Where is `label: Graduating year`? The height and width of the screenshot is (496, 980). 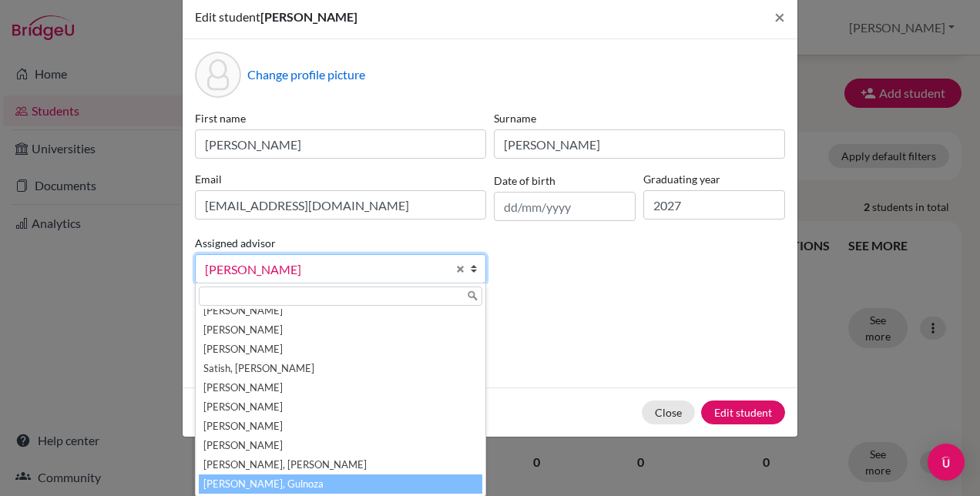 label: Graduating year is located at coordinates (714, 179).